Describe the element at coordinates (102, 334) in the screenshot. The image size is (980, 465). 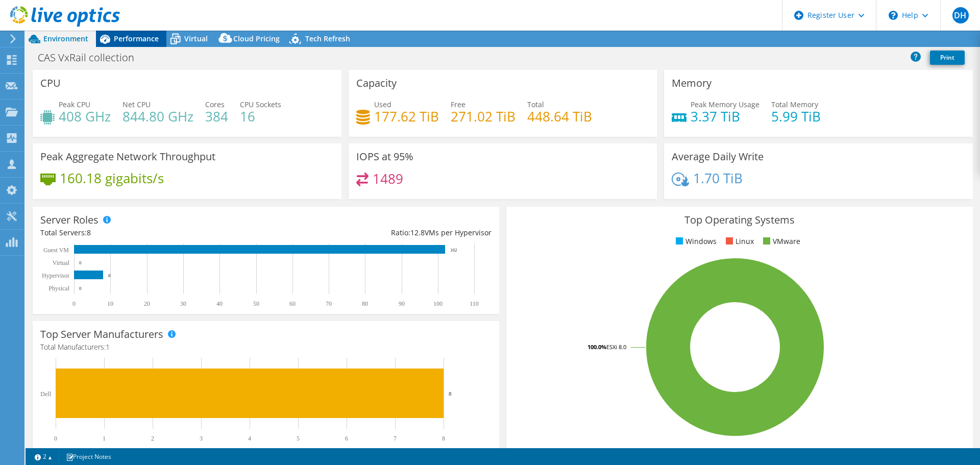
I see `h3: Top Server Manufacturers` at that location.